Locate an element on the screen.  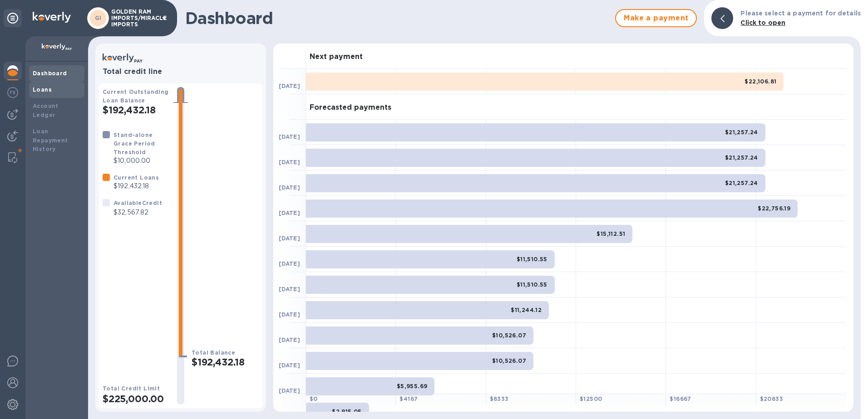
b: Loans is located at coordinates (42, 90).